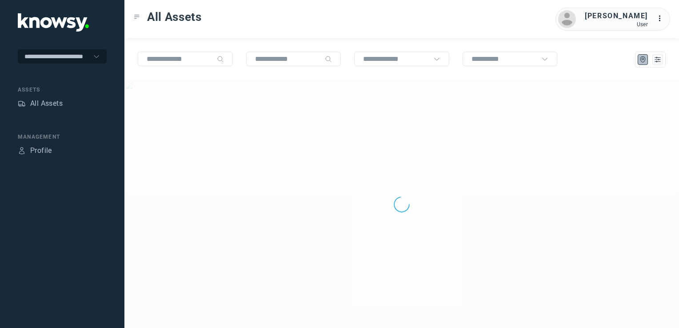 Image resolution: width=679 pixels, height=328 pixels. Describe the element at coordinates (53, 22) in the screenshot. I see `img: Application Logo` at that location.